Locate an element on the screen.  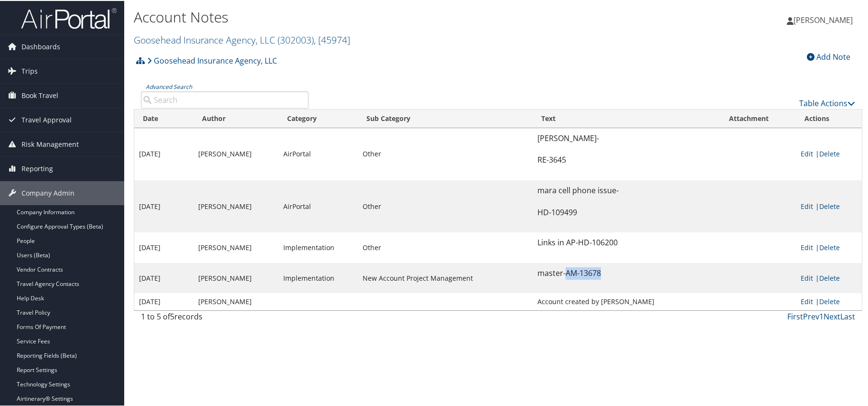
span: Reporting is located at coordinates (37, 168).